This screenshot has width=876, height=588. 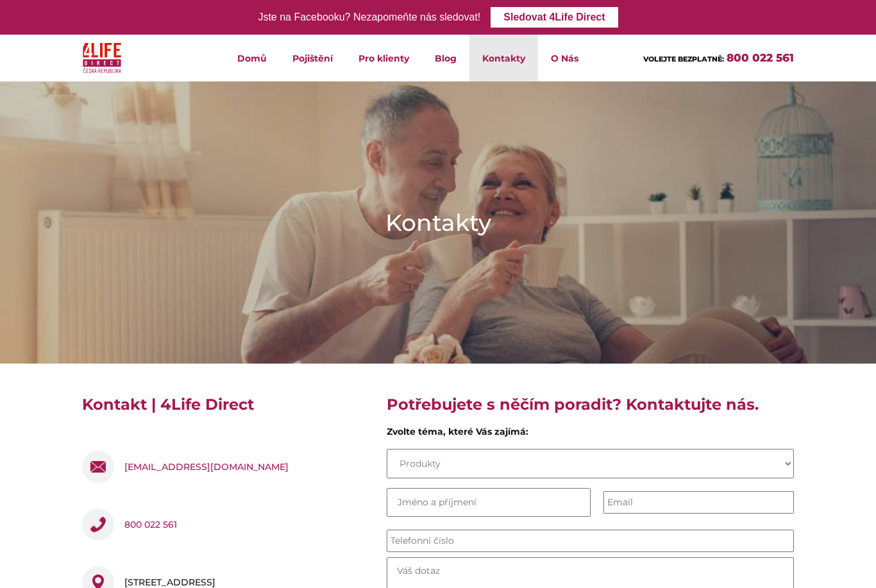 I want to click on h4: Potřebujete s něčím poradit? Kontaktujte nás., so click(x=590, y=410).